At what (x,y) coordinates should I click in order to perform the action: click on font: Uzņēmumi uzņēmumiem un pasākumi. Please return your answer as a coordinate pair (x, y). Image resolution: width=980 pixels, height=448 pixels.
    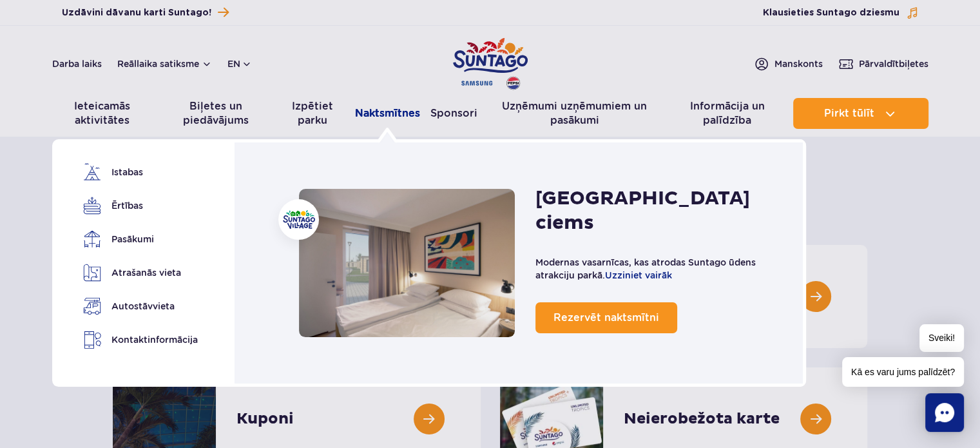
    Looking at the image, I should click on (574, 113).